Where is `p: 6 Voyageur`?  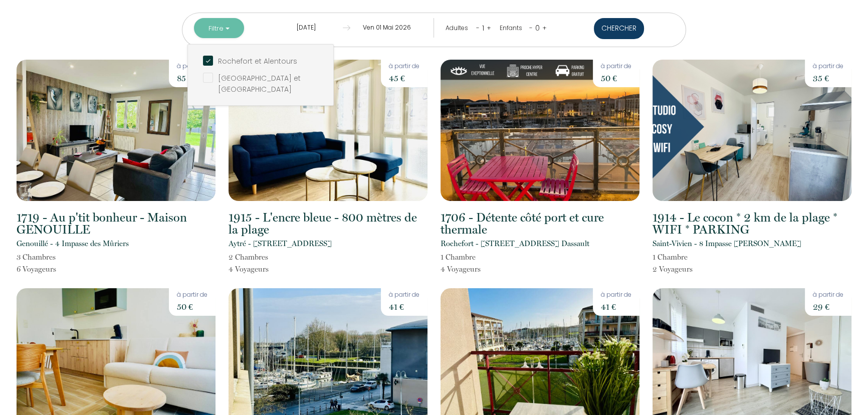
p: 6 Voyageur is located at coordinates (36, 269).